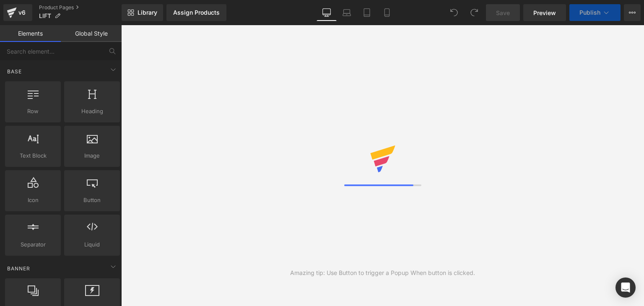  Describe the element at coordinates (22, 13) in the screenshot. I see `div: v6` at that location.